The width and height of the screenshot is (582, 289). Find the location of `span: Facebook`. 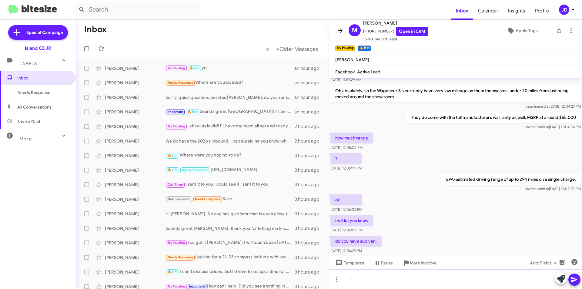

span: Facebook is located at coordinates (345, 72).